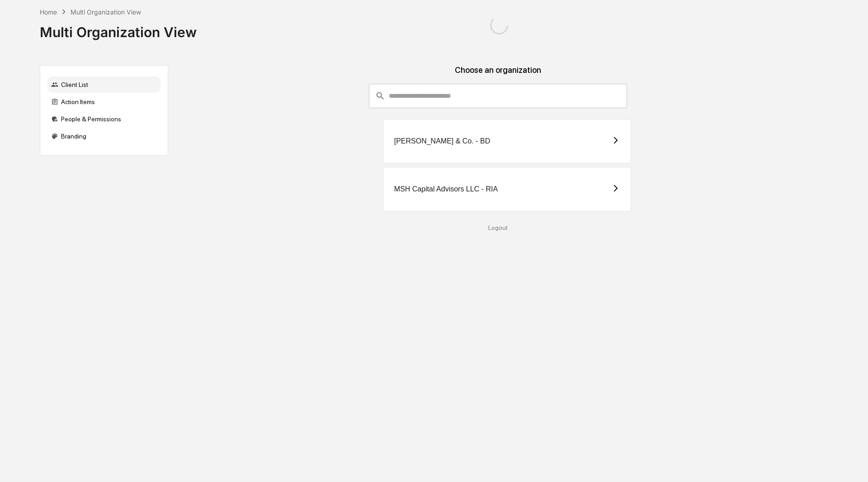 The height and width of the screenshot is (482, 868). Describe the element at coordinates (498, 96) in the screenshot. I see `div: consultant-dashboard__filter-organizations-search-bar` at that location.